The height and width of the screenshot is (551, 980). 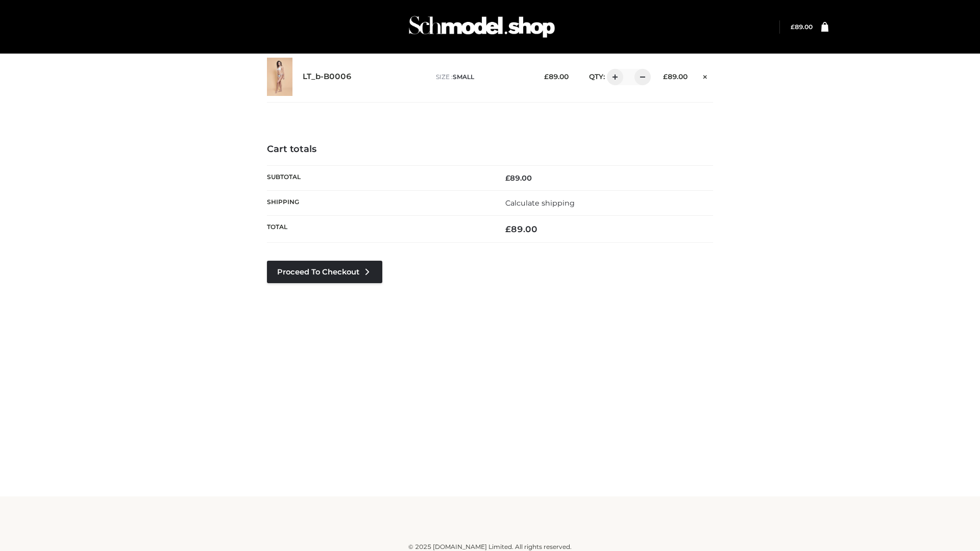 What do you see at coordinates (378, 203) in the screenshot?
I see `th: Shipping` at bounding box center [378, 203].